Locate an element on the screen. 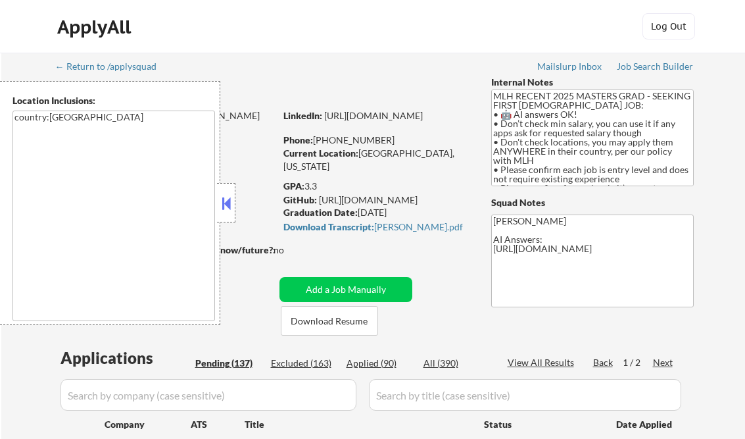 The width and height of the screenshot is (745, 439). div: ApplyAll is located at coordinates (96, 27).